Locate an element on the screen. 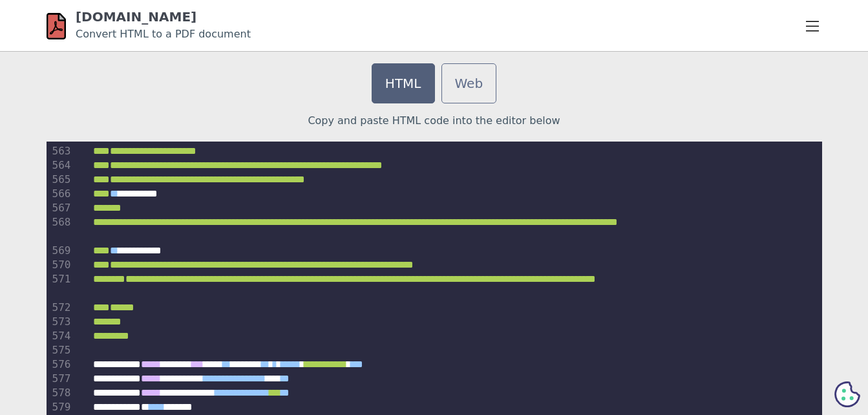 The image size is (868, 415). a: HTML is located at coordinates (403, 83).